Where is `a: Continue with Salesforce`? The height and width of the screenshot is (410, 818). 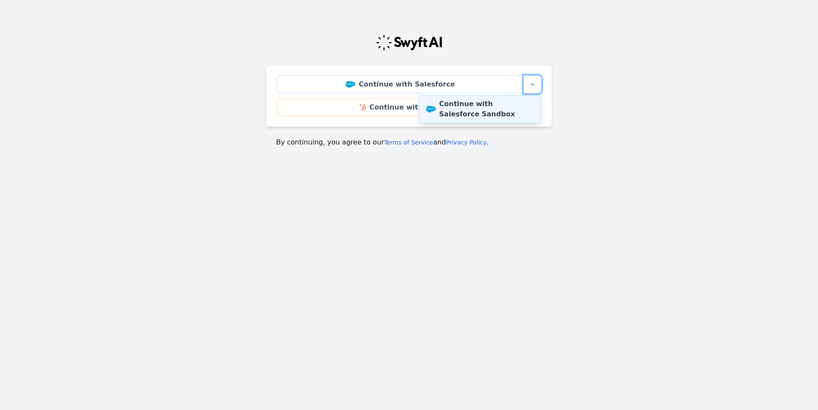
a: Continue with Salesforce is located at coordinates (400, 84).